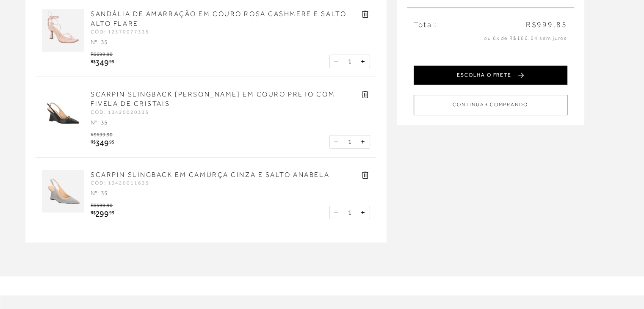  Describe the element at coordinates (491, 75) in the screenshot. I see `button: ESCOLHA O FRETE` at that location.